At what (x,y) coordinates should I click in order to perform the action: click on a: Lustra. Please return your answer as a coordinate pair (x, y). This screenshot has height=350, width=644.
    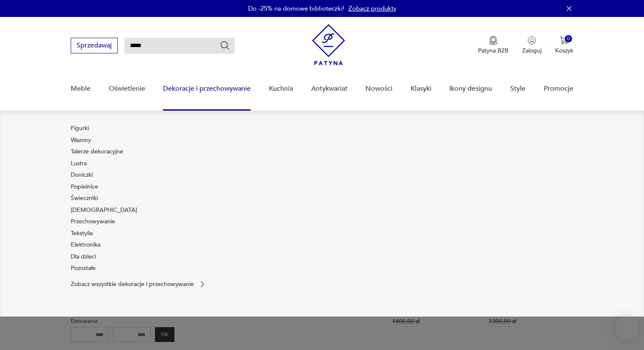
    Looking at the image, I should click on (79, 163).